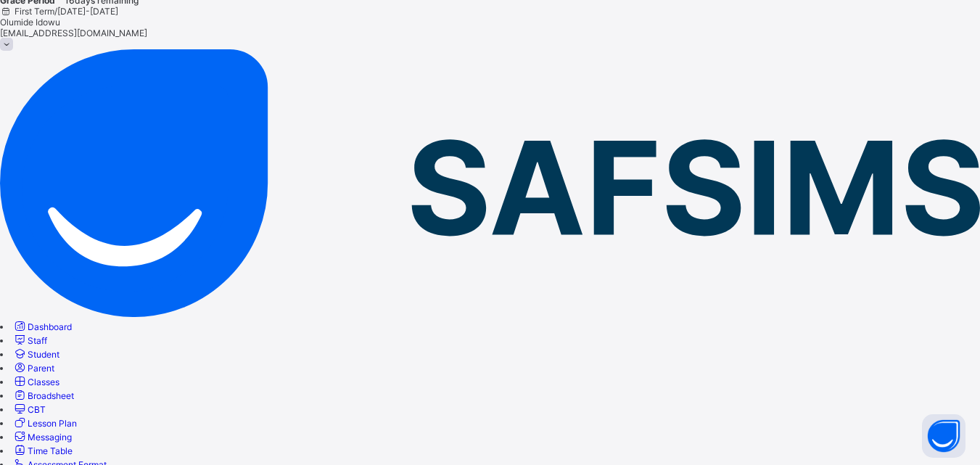 Image resolution: width=980 pixels, height=465 pixels. Describe the element at coordinates (43, 395) in the screenshot. I see `a: Broadsheet` at that location.